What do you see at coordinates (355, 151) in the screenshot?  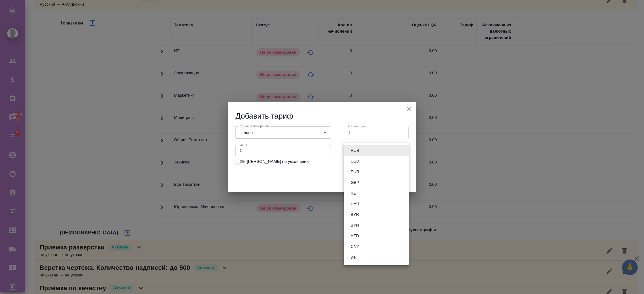 I see `button: RUB` at bounding box center [355, 151].